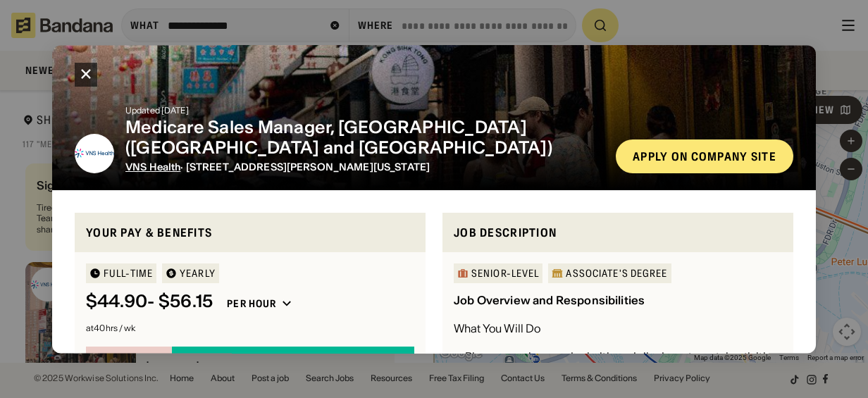 This screenshot has width=868, height=398. Describe the element at coordinates (252, 304) in the screenshot. I see `div: Per hour` at that location.